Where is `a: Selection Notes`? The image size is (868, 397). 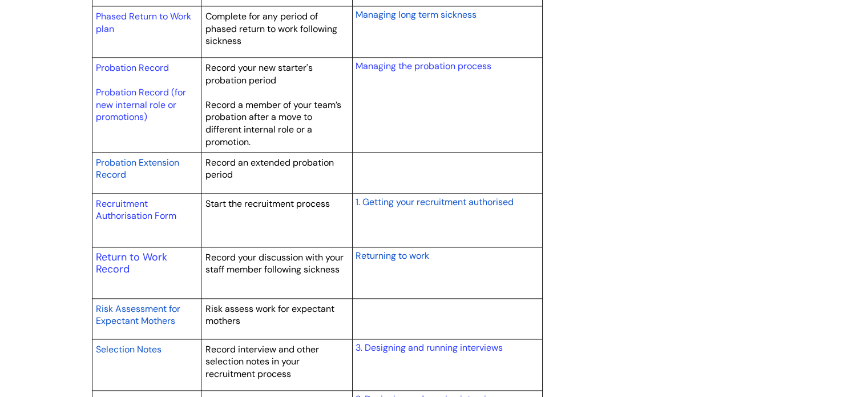
a: Selection Notes is located at coordinates (129, 349).